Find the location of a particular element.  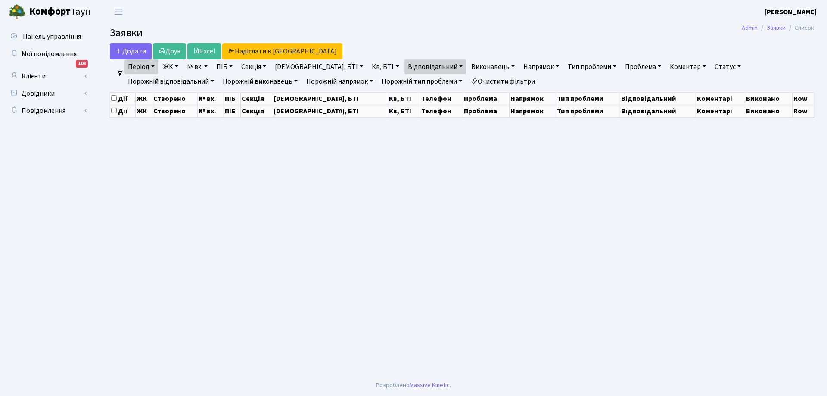

a: Мої повідомлення103 is located at coordinates (47, 54).